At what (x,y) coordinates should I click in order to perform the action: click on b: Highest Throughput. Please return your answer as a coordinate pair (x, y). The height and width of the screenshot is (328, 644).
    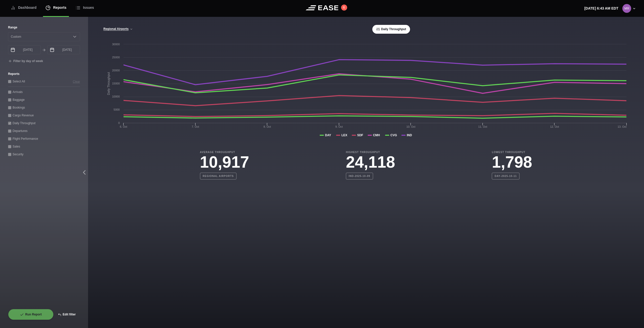
    Looking at the image, I should click on (370, 152).